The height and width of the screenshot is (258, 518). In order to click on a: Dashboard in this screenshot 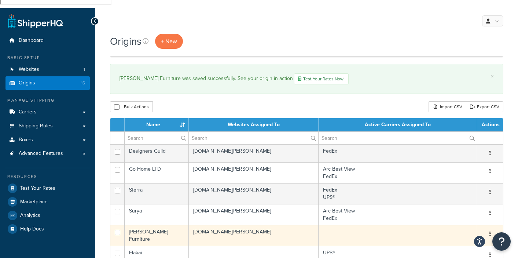, I will do `click(48, 40)`.